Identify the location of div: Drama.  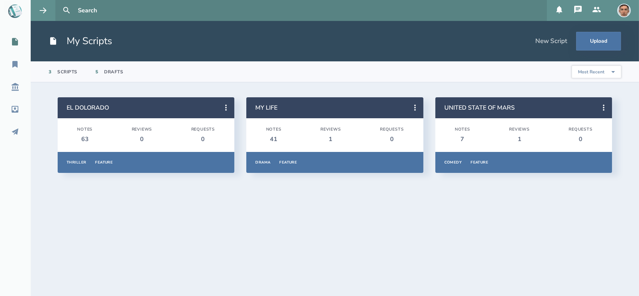
(263, 162).